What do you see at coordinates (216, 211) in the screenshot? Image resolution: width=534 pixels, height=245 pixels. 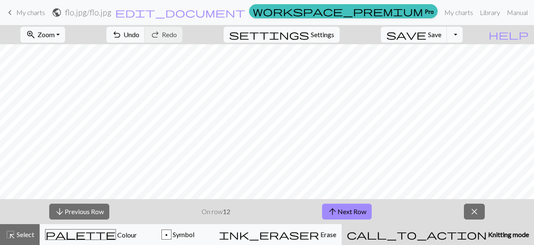 I see `p: On row` at bounding box center [216, 211].